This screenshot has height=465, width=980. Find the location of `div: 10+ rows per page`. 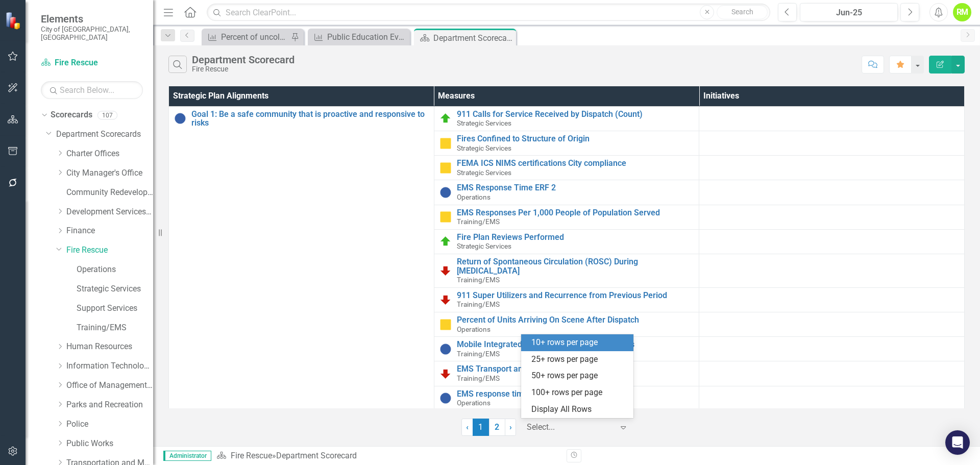

div: 10+ rows per page is located at coordinates (579, 342).